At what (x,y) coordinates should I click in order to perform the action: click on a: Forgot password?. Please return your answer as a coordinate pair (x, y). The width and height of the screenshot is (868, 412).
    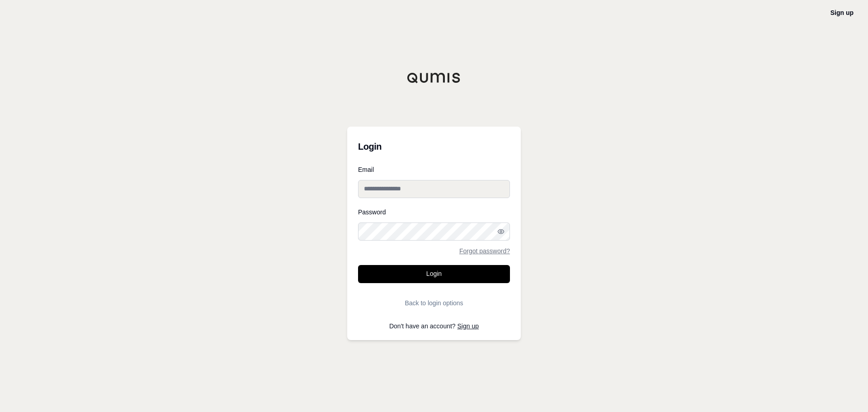
    Looking at the image, I should click on (484, 251).